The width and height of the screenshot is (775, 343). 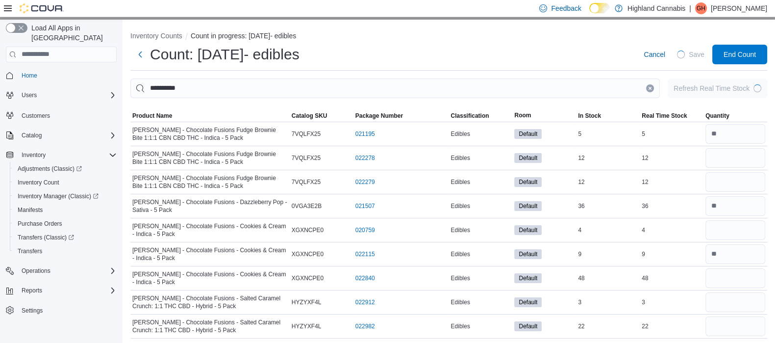 What do you see at coordinates (395, 88) in the screenshot?
I see `input: This is a search bar. After typing your query, hit enter to filter the results lower in the page.` at bounding box center [395, 88].